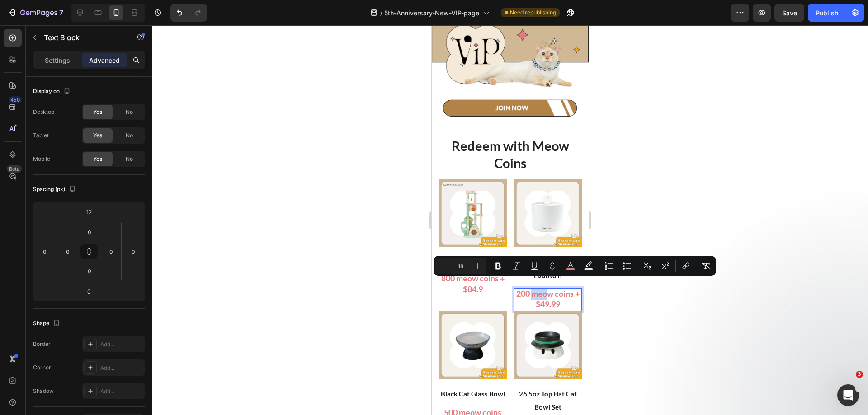  What do you see at coordinates (41, 188) in the screenshot?
I see `img: gempages_469225450355295454-d5fa1330-c908-45a3-8e93-558401b479db.jpg` at bounding box center [41, 188].